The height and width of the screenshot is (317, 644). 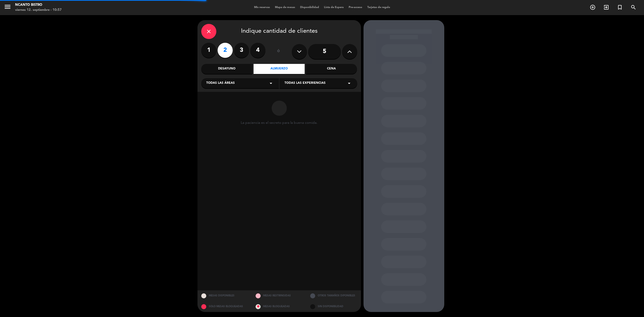 What do you see at coordinates (279, 295) in the screenshot?
I see `div: MESAS RESTRINGIDAS` at bounding box center [279, 295].